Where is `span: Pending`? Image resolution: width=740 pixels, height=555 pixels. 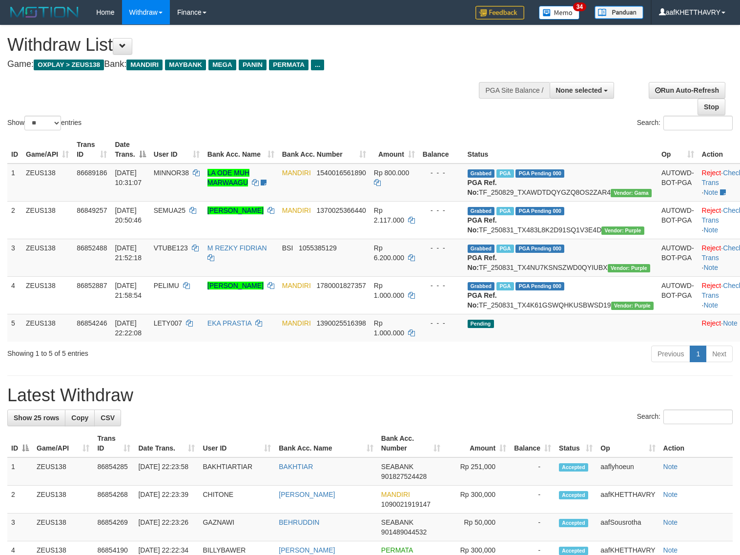
span: Pending is located at coordinates (481, 324).